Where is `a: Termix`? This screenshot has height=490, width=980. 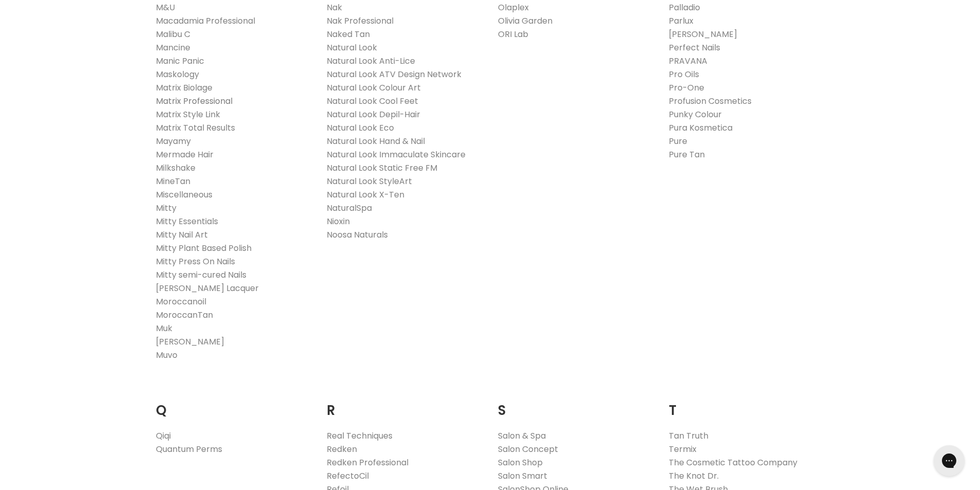
a: Termix is located at coordinates (683, 449).